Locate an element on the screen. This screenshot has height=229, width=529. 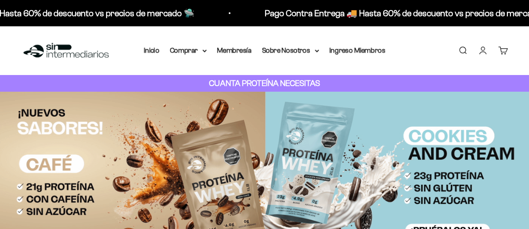
a: Membresía is located at coordinates (234, 50).